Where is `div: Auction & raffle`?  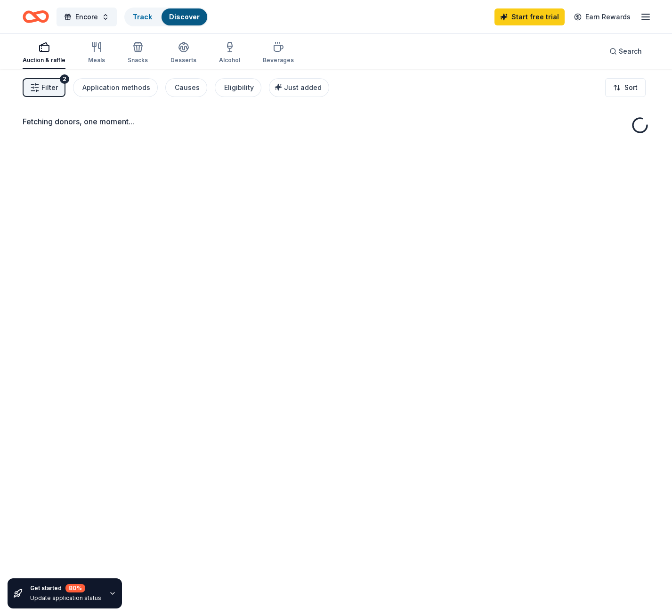
div: Auction & raffle is located at coordinates (44, 60).